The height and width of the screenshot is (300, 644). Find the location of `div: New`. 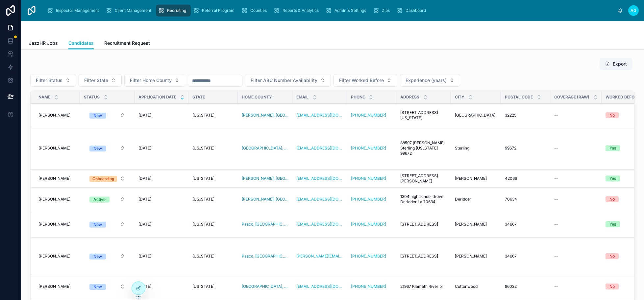

div: New is located at coordinates (98, 225).